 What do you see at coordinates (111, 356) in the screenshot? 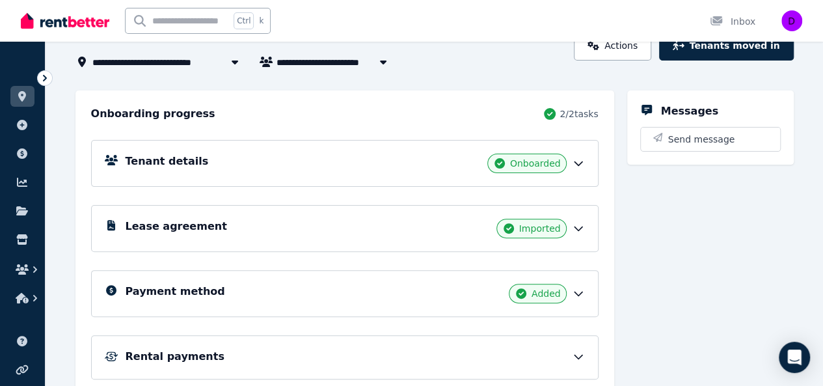
I see `img: Rental Payments` at bounding box center [111, 356].